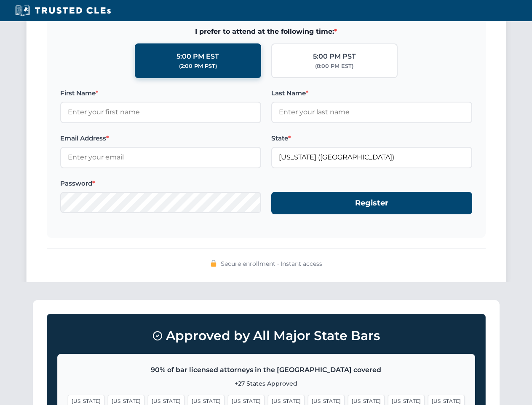 The height and width of the screenshot is (405, 532). I want to click on label: Email Address, so click(161, 139).